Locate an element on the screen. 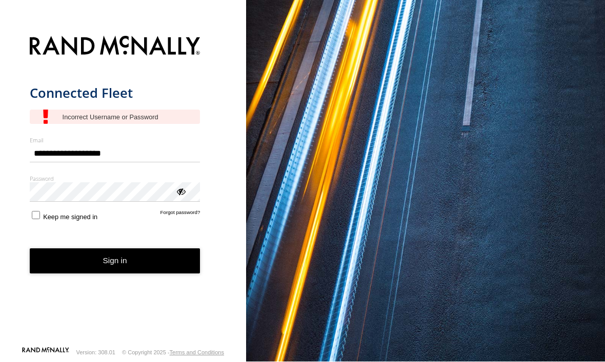 This screenshot has width=605, height=362. span: Keep me signed in is located at coordinates (70, 217).